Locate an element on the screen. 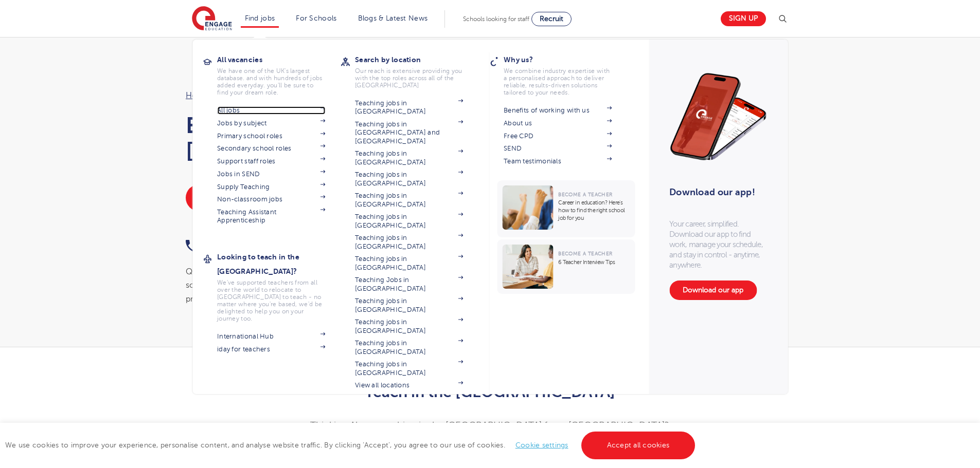  a: Cookie settings is located at coordinates (542, 445).